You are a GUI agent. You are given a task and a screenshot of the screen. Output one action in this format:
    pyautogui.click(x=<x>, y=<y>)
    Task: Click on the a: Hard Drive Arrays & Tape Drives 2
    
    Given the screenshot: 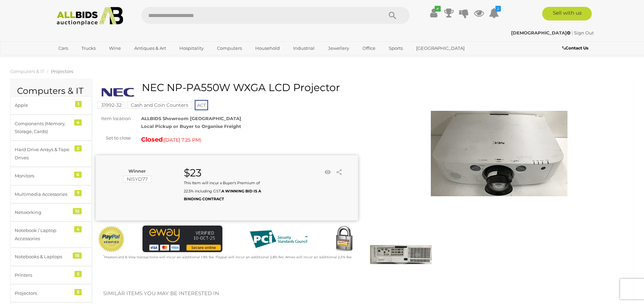 What is the action you would take?
    pyautogui.click(x=51, y=153)
    